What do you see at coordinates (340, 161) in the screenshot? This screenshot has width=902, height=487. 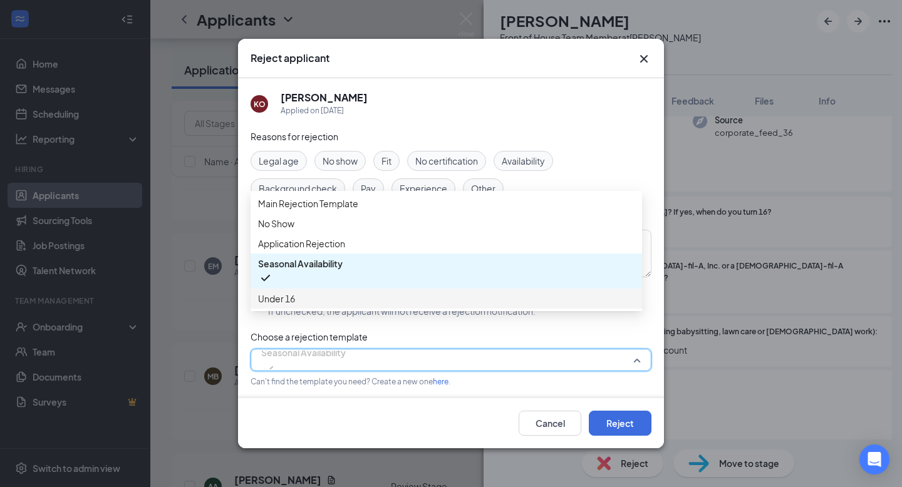 I see `span: No show` at bounding box center [340, 161].